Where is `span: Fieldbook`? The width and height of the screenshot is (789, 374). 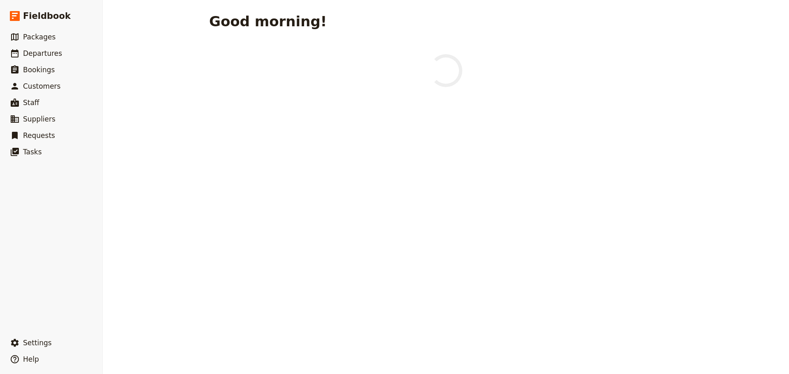 span: Fieldbook is located at coordinates (47, 16).